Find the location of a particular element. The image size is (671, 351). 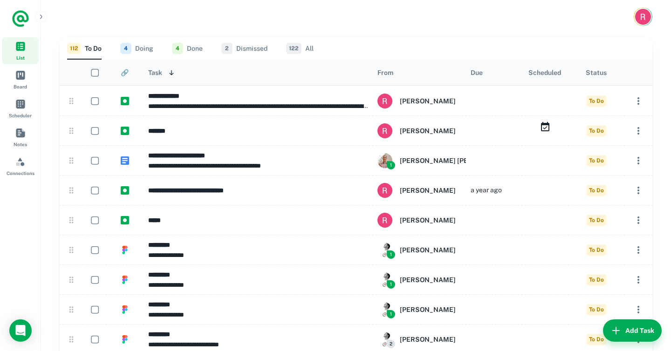

span: List is located at coordinates (21, 58).